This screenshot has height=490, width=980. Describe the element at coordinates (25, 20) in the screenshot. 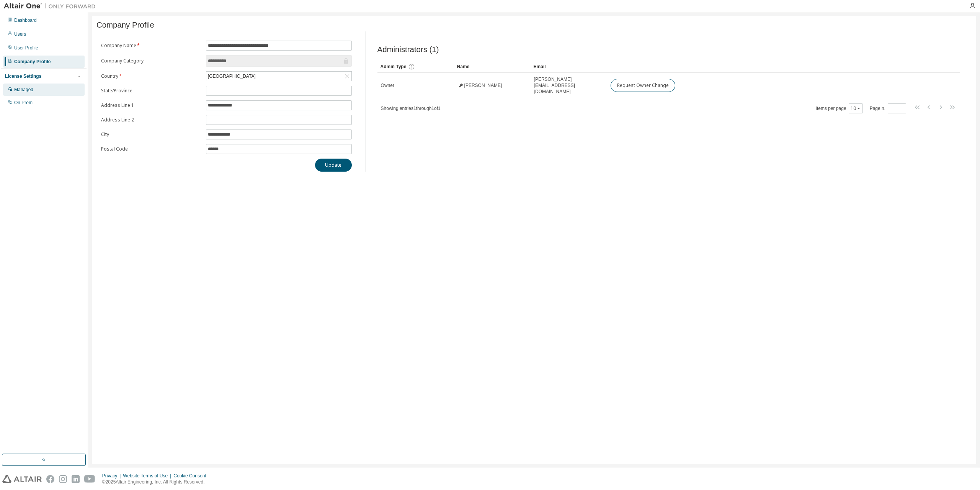

I see `div: Dashboard` at that location.